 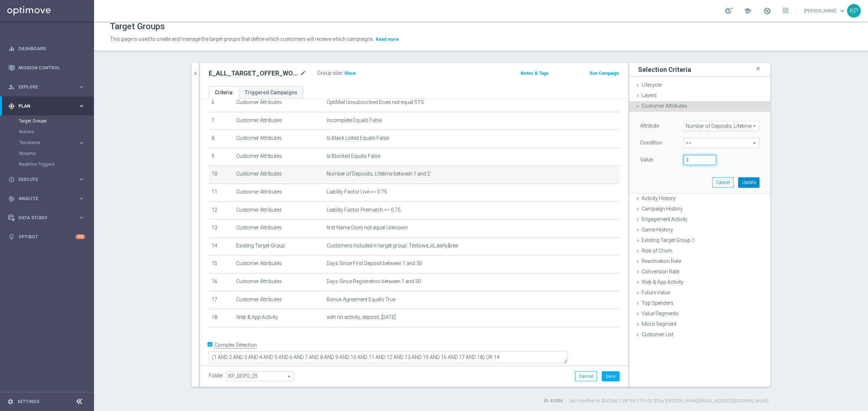 What do you see at coordinates (52, 143) in the screenshot?
I see `button: Templates keyboard_arrow_right` at bounding box center [52, 143].